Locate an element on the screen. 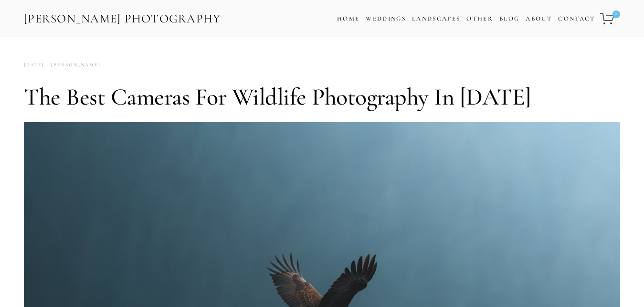 This screenshot has height=307, width=644. a: Weddings is located at coordinates (386, 18).